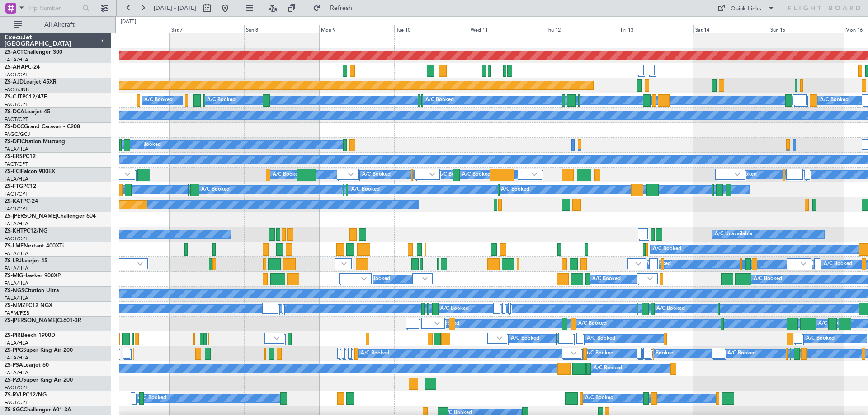 Image resolution: width=868 pixels, height=415 pixels. Describe the element at coordinates (17, 134) in the screenshot. I see `a: FAGC/GCJ` at that location.